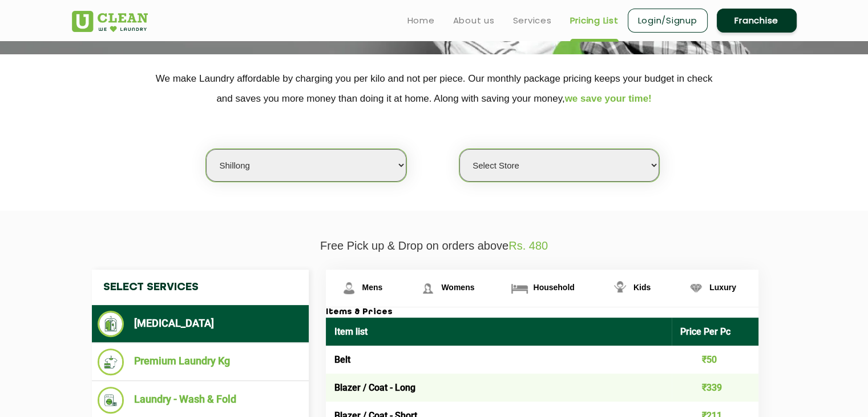 Image resolution: width=868 pixels, height=417 pixels. What do you see at coordinates (528, 246) in the screenshot?
I see `span: Rs. 480` at bounding box center [528, 246].